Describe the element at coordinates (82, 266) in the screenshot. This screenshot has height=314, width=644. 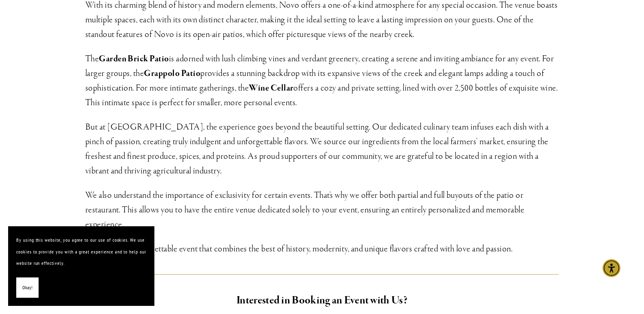
I see `section: Cookie banner` at that location.